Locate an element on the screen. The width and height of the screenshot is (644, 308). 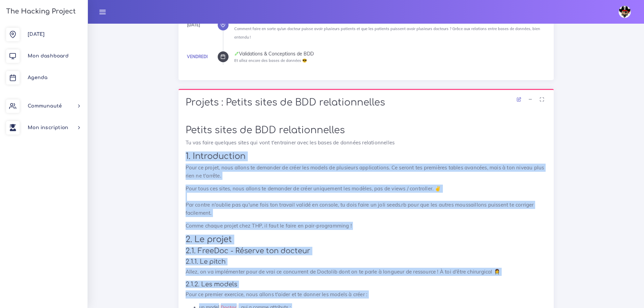
h4: 2.1.2. Les models is located at coordinates (366, 284).